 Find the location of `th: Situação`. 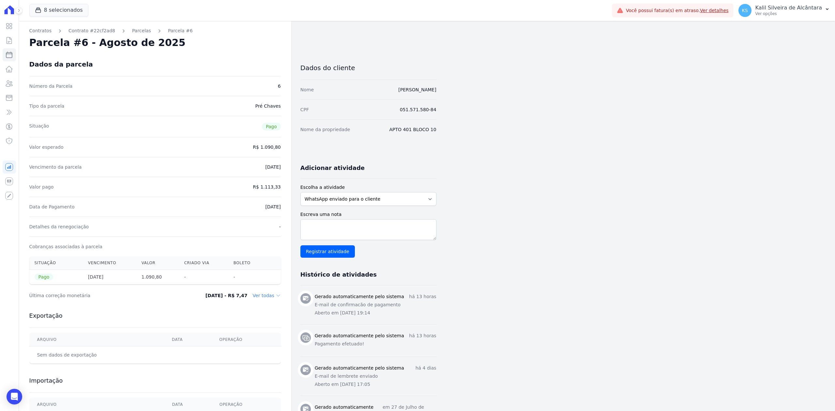

th: Situação is located at coordinates (56, 263).